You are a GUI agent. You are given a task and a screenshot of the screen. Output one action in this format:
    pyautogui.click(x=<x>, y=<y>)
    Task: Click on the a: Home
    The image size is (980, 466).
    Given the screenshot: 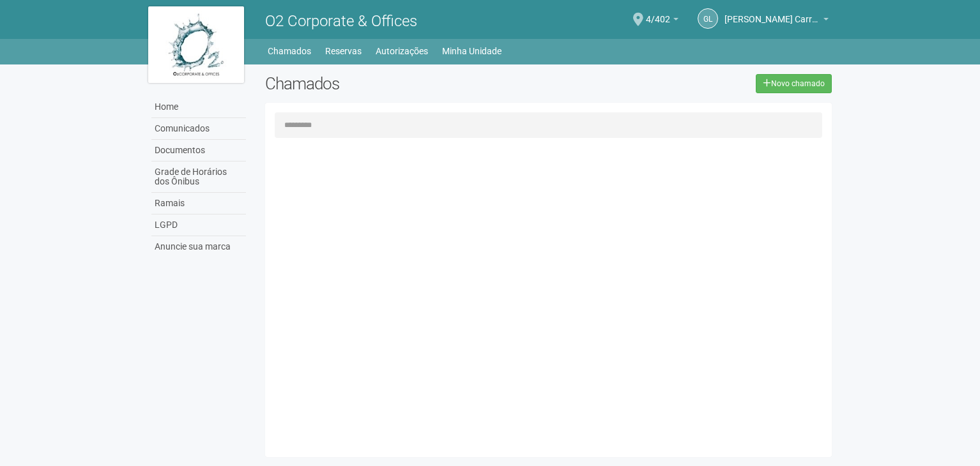 What is the action you would take?
    pyautogui.click(x=199, y=107)
    